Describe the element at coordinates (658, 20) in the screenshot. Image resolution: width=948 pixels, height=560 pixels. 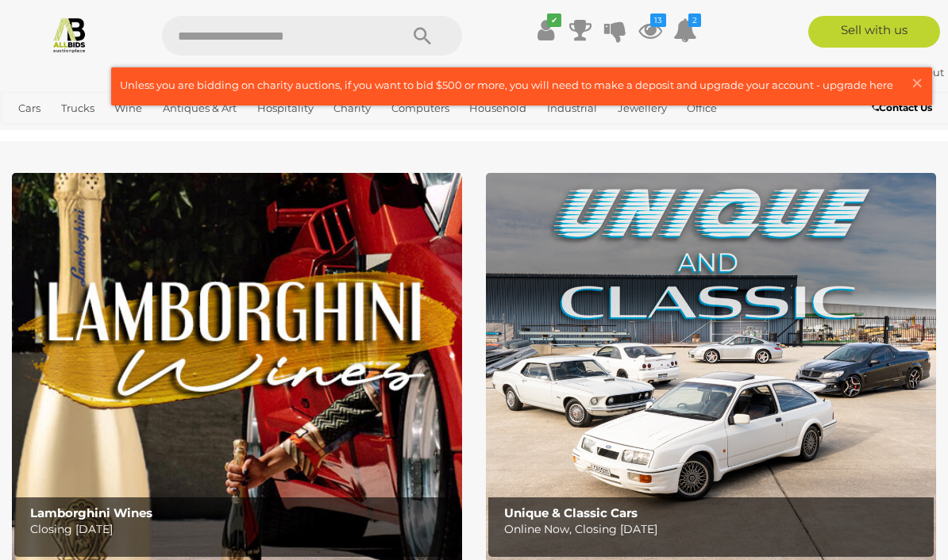
I see `i: 13` at that location.